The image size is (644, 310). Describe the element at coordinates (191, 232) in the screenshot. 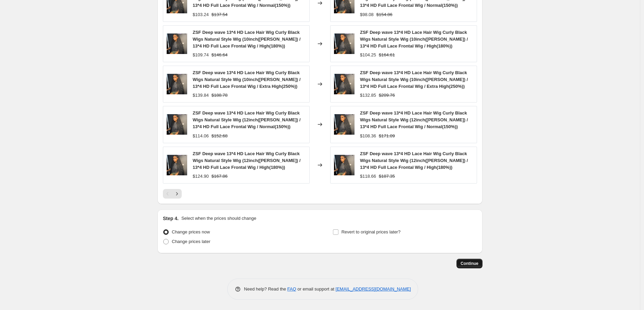

I see `span: Change prices now` at that location.